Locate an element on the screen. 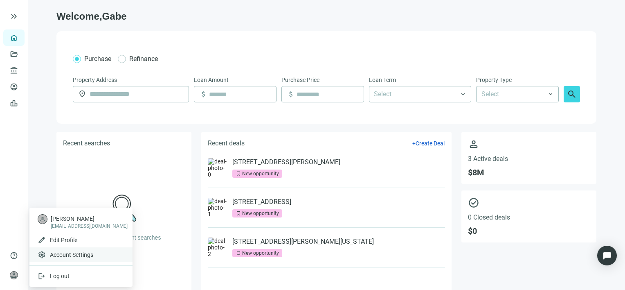  img: deal-photo-2 is located at coordinates (218, 247).